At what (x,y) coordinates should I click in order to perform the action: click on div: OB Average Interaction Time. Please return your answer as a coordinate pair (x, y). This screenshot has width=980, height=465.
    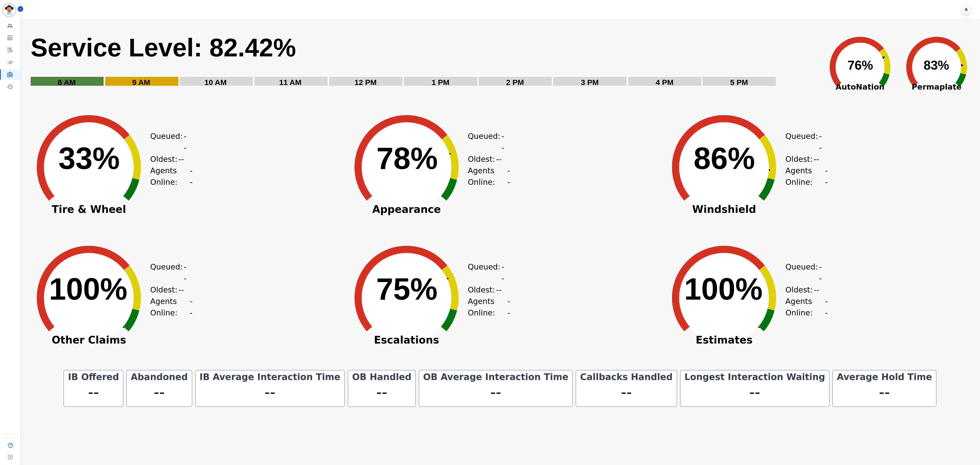
    Looking at the image, I should click on (496, 377).